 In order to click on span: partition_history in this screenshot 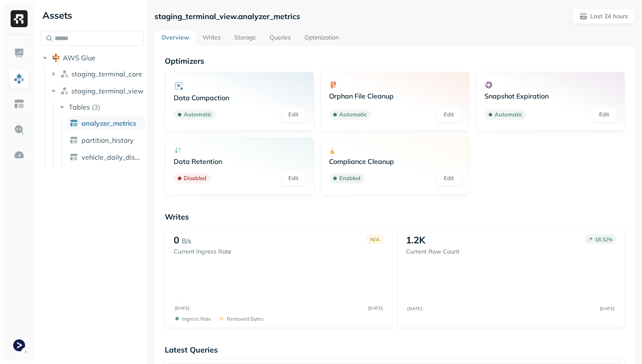, I will do `click(108, 140)`.